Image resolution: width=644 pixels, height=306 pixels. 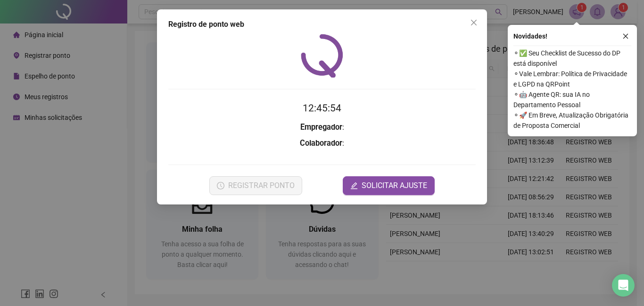 I want to click on strong: Colaborador, so click(x=321, y=143).